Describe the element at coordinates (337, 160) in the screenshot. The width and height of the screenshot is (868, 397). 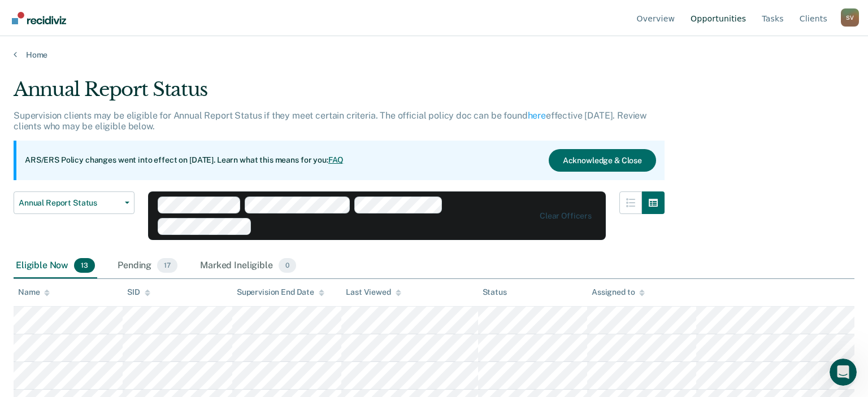
I see `a: FAQ` at that location.